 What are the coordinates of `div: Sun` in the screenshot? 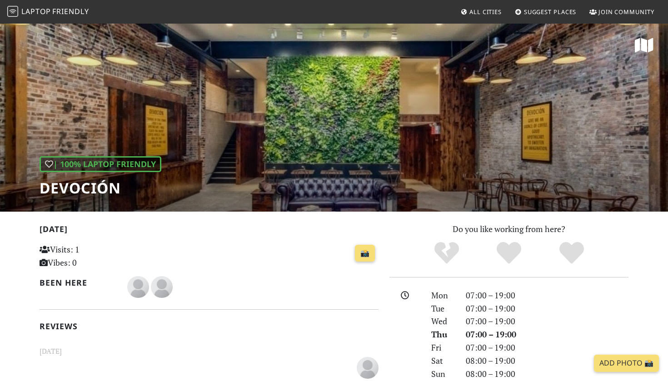 It's located at (443, 374).